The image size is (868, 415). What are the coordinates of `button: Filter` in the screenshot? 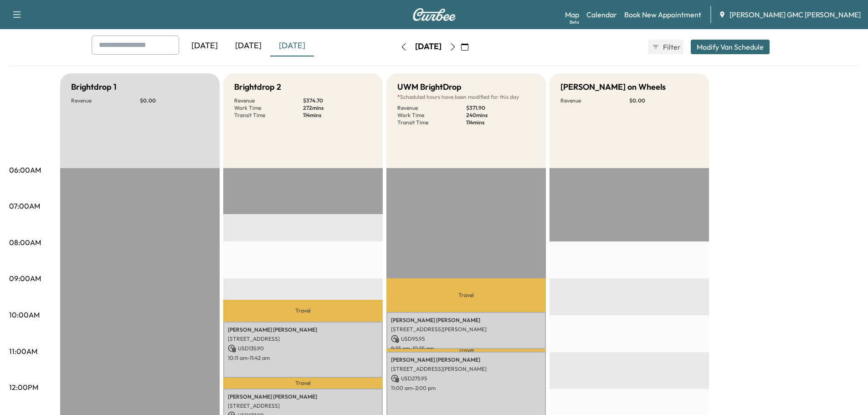 It's located at (666, 47).